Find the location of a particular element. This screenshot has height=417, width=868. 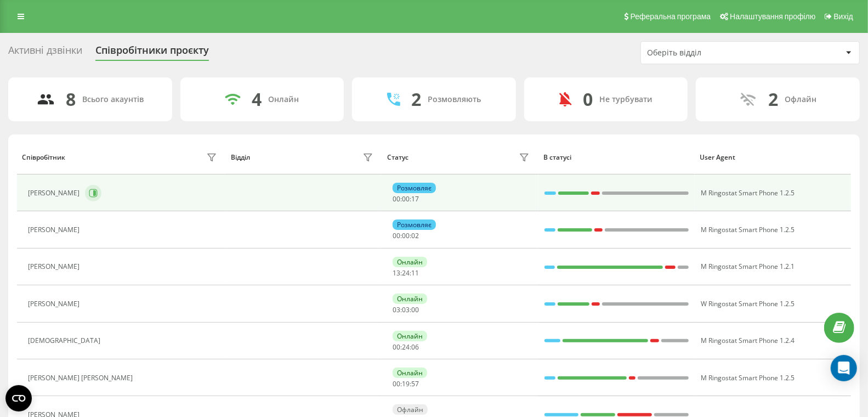

div: Оберіть відділ is located at coordinates (712, 52).